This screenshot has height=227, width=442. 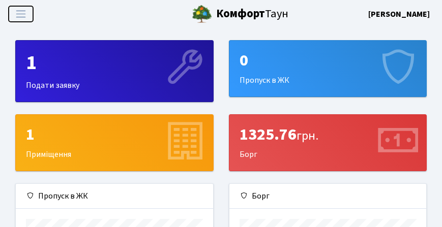 I want to click on div: Подати заявку, so click(x=114, y=71).